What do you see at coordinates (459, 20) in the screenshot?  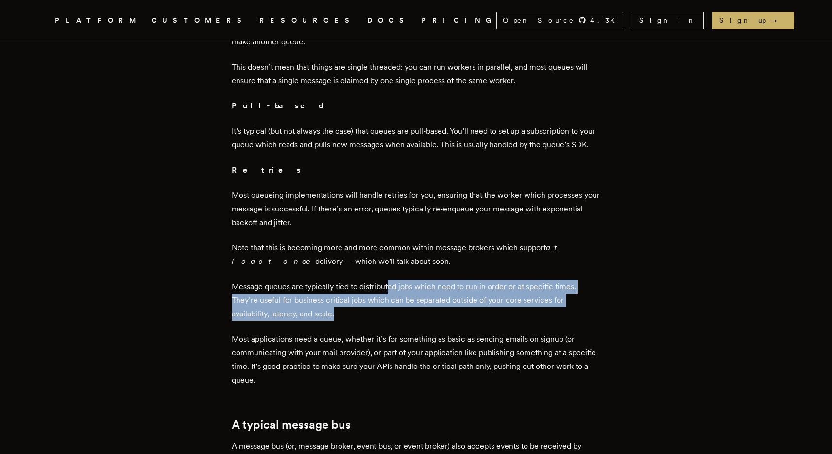 I see `a: PRICING` at bounding box center [459, 20].